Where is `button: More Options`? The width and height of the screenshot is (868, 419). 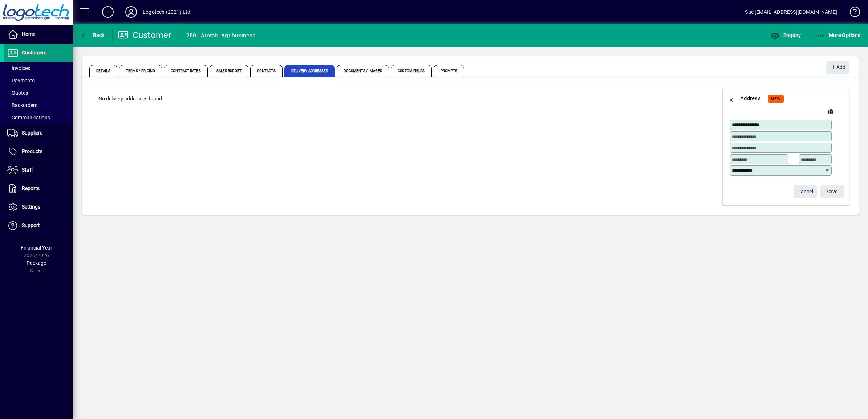
button: More Options is located at coordinates (838, 35).